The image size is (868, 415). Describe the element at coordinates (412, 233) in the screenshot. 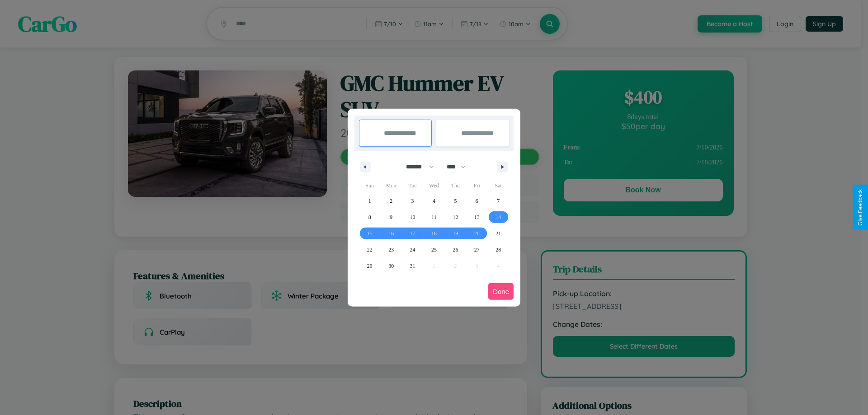

I see `button: 17` at that location.